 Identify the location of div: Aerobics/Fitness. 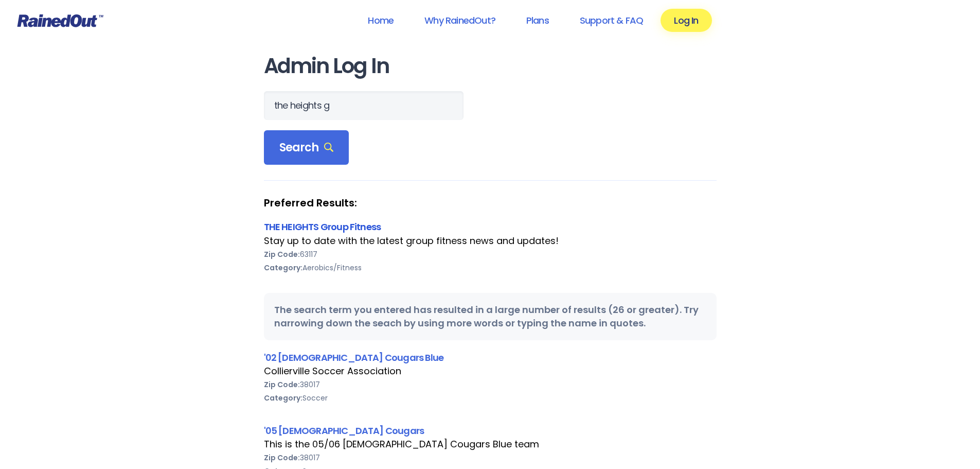
(490, 267).